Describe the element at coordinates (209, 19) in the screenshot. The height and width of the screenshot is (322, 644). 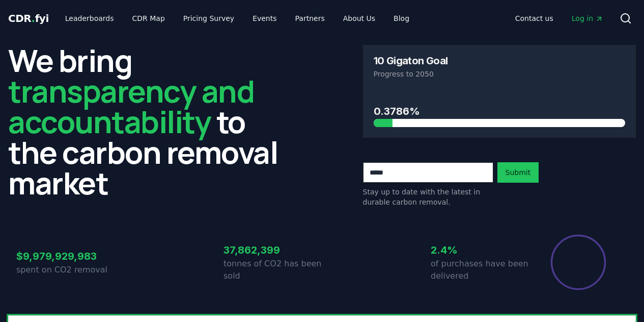
I see `a: Pricing Survey` at that location.